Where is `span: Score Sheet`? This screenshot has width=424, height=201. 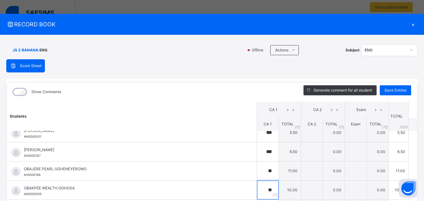 span: Score Sheet is located at coordinates (30, 66).